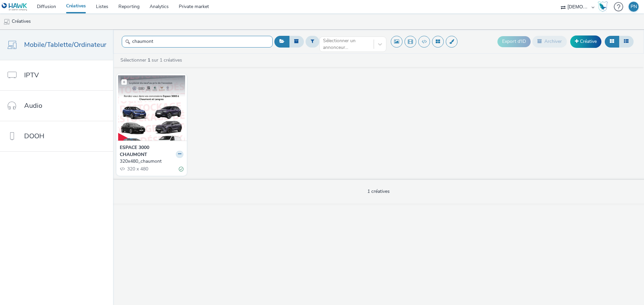 The height and width of the screenshot is (305, 644). Describe the element at coordinates (14, 7) in the screenshot. I see `img: undefined Logo` at that location.